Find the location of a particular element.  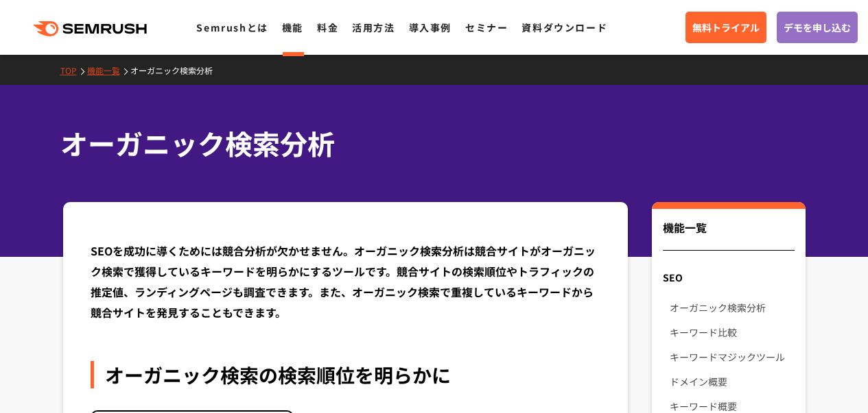

a: Semrushとは is located at coordinates (232, 27).